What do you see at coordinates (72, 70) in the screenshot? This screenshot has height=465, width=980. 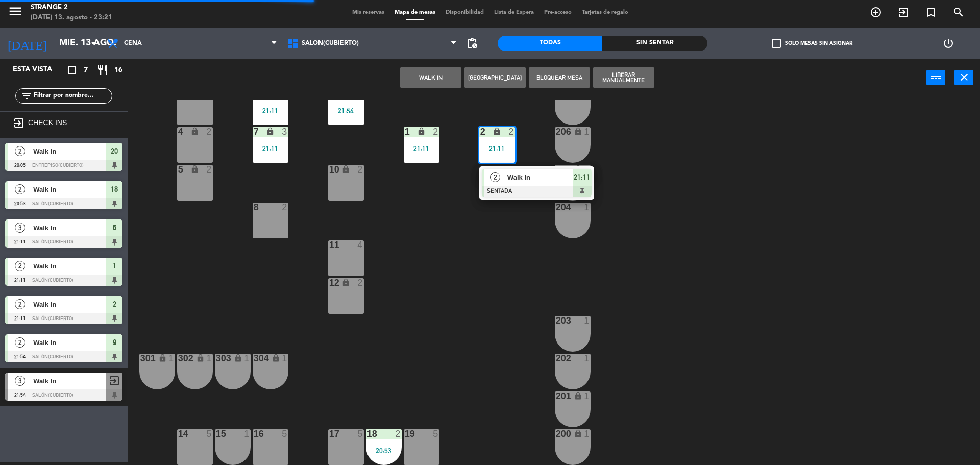 I see `i: crop_square` at bounding box center [72, 70].